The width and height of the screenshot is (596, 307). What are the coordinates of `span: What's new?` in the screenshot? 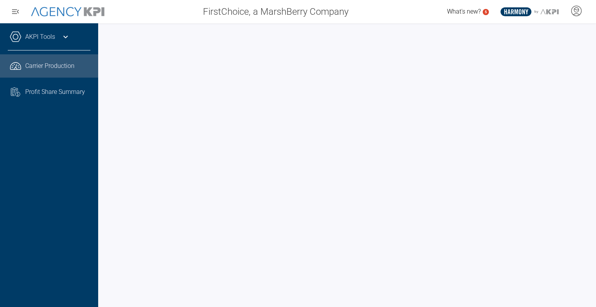 It's located at (463, 11).